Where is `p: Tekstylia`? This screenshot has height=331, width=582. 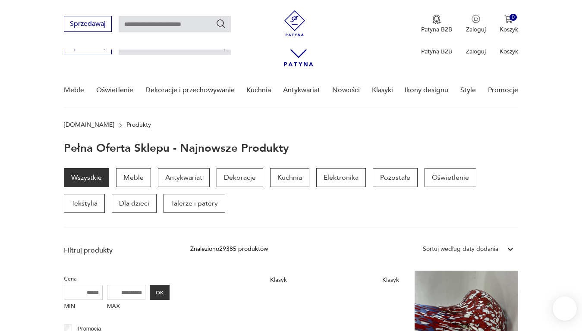
p: Tekstylia is located at coordinates (84, 204).